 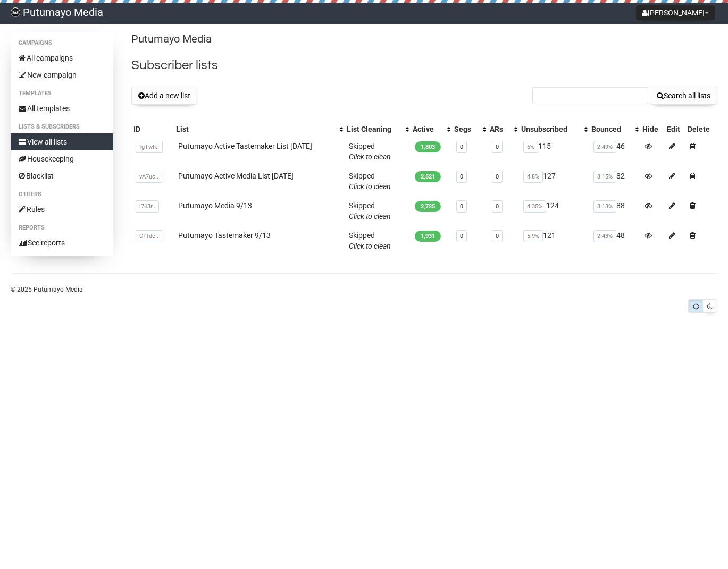 I want to click on th: Bounced: No sort applied, activate to apply an ascending sort, so click(x=615, y=129).